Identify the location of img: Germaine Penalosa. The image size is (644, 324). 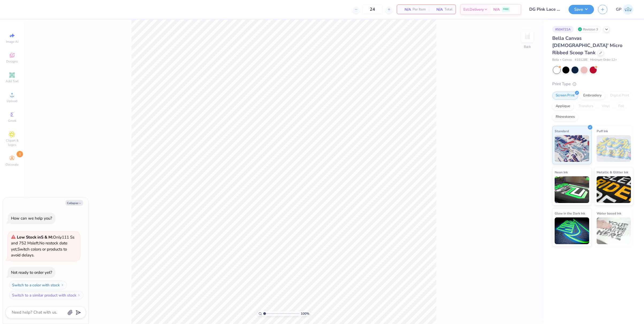
(628, 9).